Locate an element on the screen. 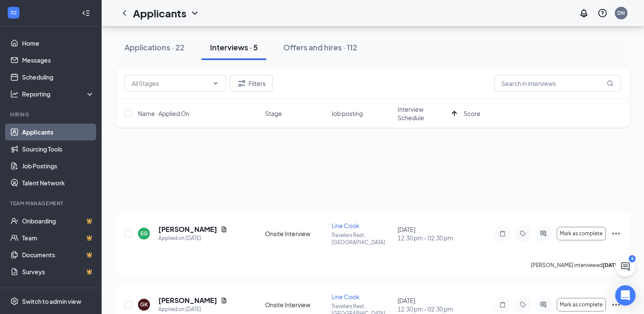 This screenshot has height=314, width=644. h1: Applicants is located at coordinates (160, 13).